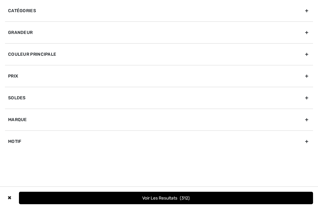  I want to click on button: Voir les resultats312, so click(166, 198).